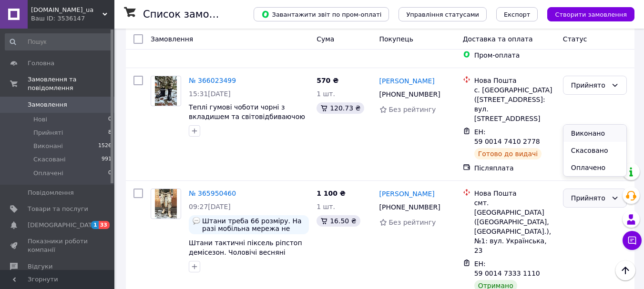 The width and height of the screenshot is (644, 289). What do you see at coordinates (396, 39) in the screenshot?
I see `span: Покупець` at bounding box center [396, 39].